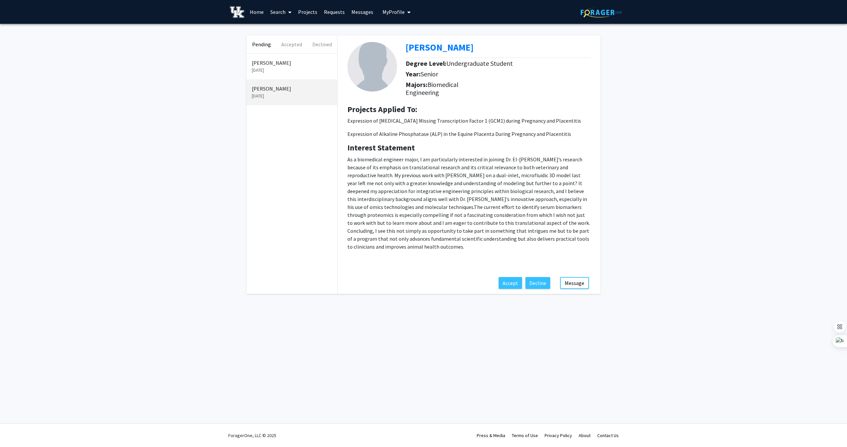 The height and width of the screenshot is (447, 847). I want to click on a: About, so click(585, 436).